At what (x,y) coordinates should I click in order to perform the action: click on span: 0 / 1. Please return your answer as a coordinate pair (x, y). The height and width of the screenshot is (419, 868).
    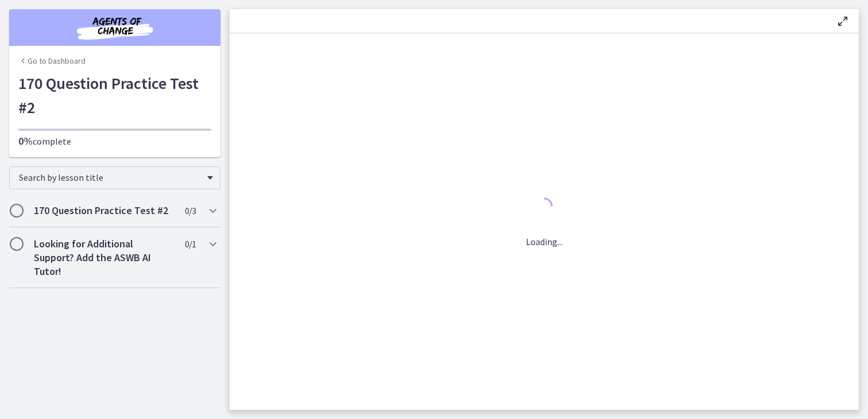
    Looking at the image, I should click on (190, 244).